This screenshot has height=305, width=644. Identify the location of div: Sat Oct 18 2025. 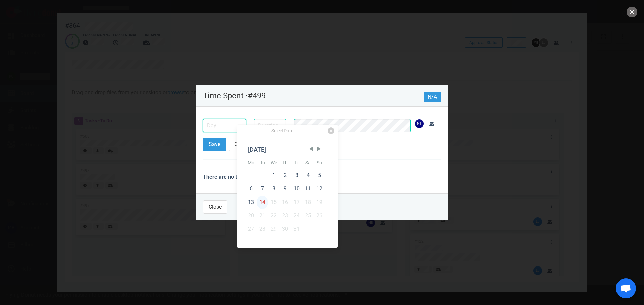
(308, 202).